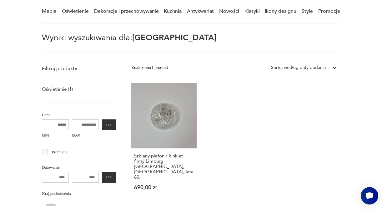 This screenshot has height=212, width=382. What do you see at coordinates (57, 89) in the screenshot?
I see `a: Oświetlenie (1)` at bounding box center [57, 89].